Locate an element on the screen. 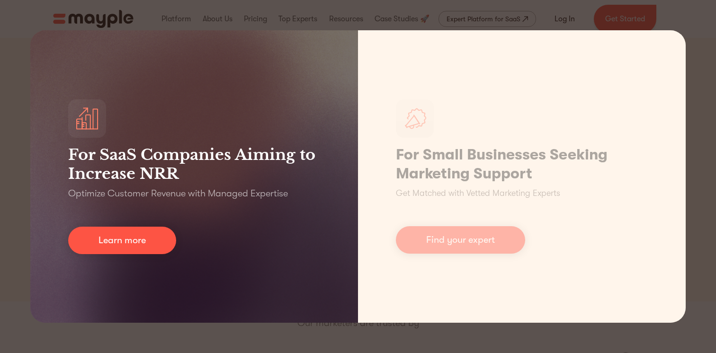  a: Learn more is located at coordinates (122, 241).